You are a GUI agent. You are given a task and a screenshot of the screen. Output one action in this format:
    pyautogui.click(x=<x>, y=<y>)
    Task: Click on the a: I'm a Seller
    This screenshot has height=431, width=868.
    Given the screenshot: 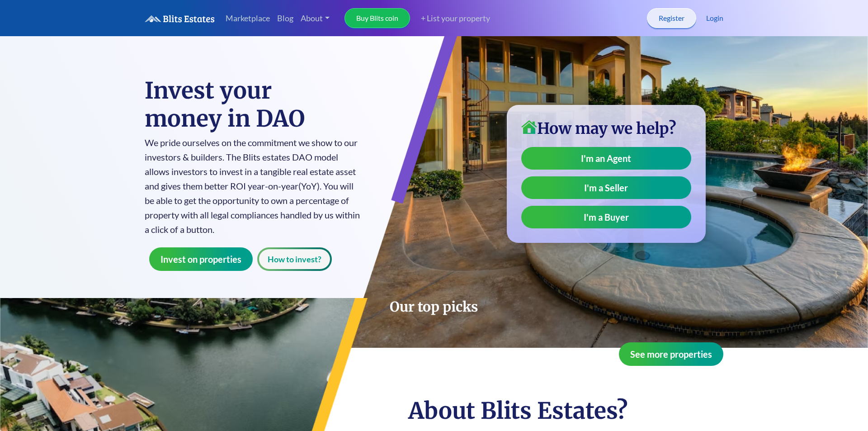 What is the action you would take?
    pyautogui.click(x=606, y=188)
    